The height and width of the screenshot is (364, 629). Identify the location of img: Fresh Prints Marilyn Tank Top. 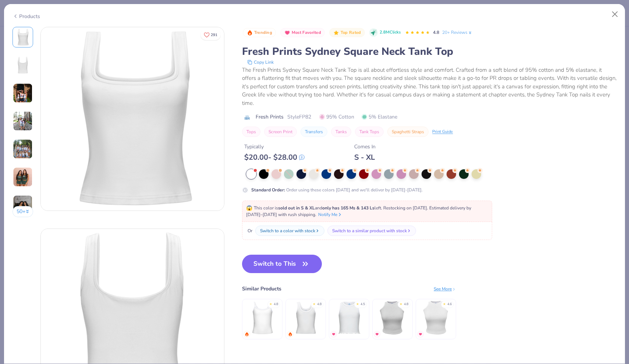
(436, 317).